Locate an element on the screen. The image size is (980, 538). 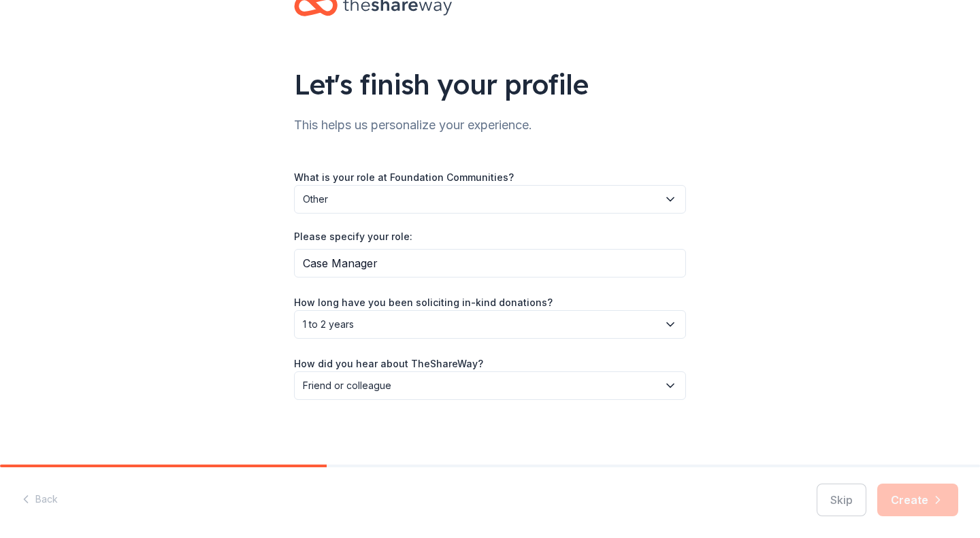
span: Other is located at coordinates (481, 199).